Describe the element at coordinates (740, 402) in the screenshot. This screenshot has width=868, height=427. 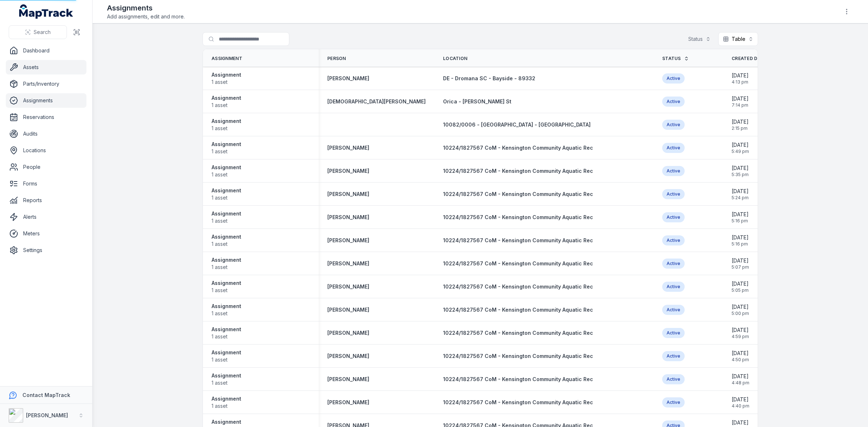
I see `time: 9/23/2025, 4:40:54 PM` at that location.